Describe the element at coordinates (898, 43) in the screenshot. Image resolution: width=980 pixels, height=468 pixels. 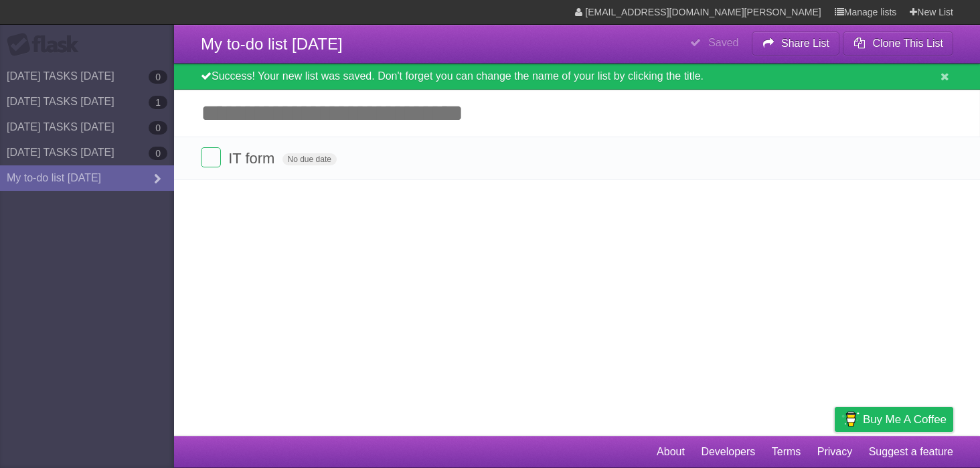
I see `button: Clone This List` at that location.